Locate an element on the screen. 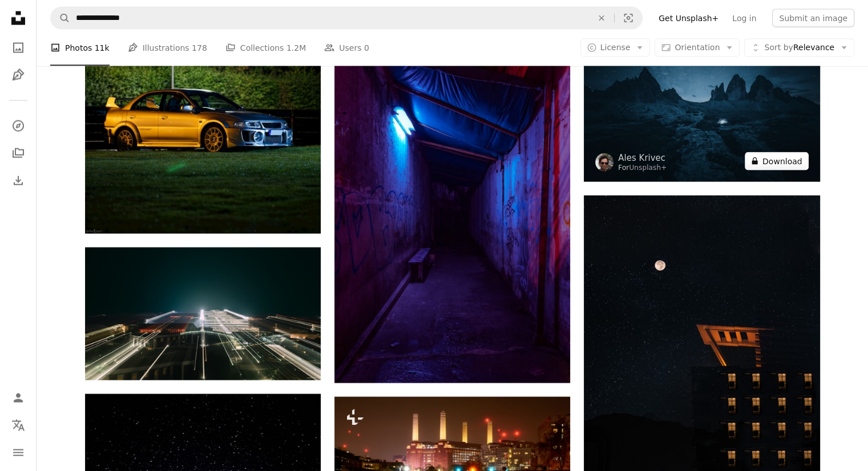  a: an aerial view of a city at night is located at coordinates (203, 314).